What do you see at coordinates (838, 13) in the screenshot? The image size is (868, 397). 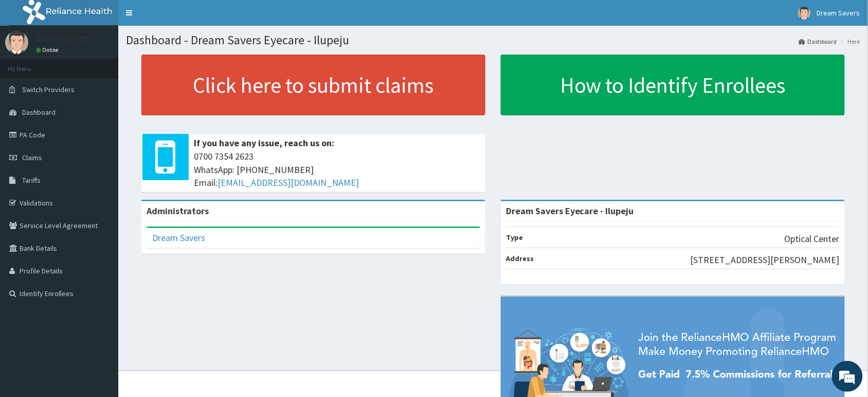 I see `span: Dream Savers` at bounding box center [838, 13].